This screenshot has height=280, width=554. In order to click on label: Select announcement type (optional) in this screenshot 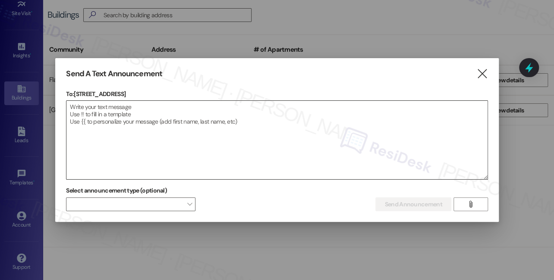, I will do `click(116, 191)`.